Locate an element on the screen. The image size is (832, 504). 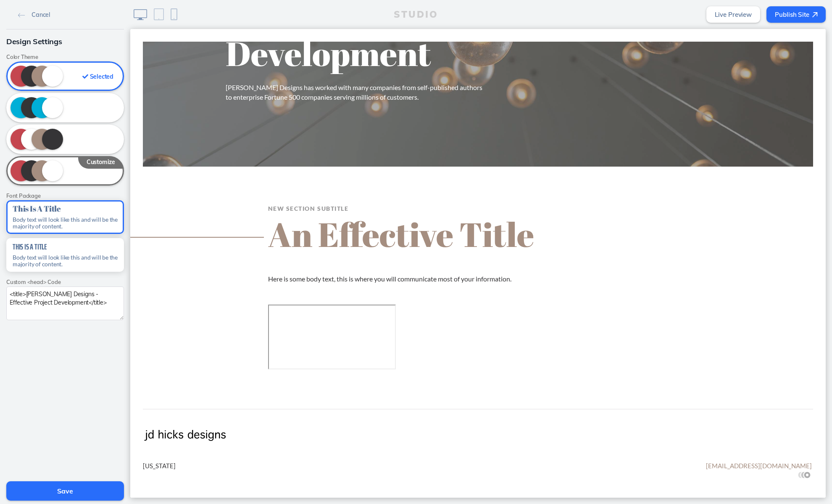
img: icon-phone@2x.png is located at coordinates (174, 14).